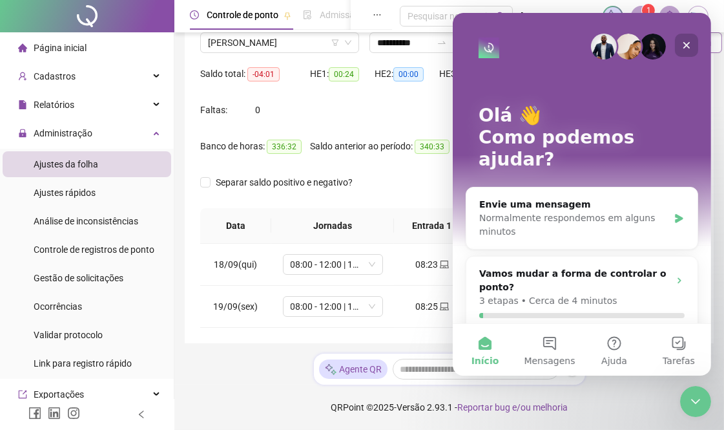  What do you see at coordinates (432, 147) in the screenshot?
I see `span: 340:33` at bounding box center [432, 147].